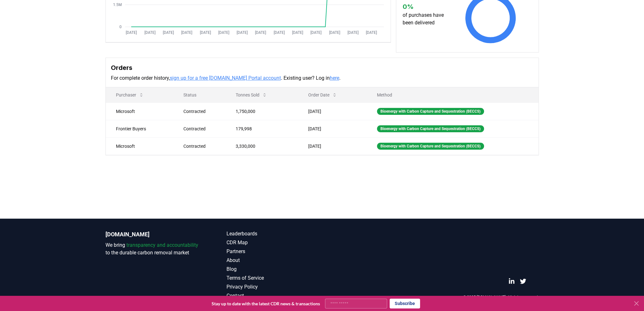  I want to click on a: Leaderboards, so click(274, 234).